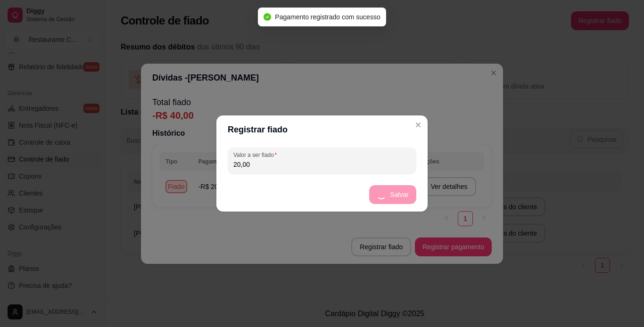  What do you see at coordinates (327, 17) in the screenshot?
I see `span: Pagamento registrado com sucesso` at bounding box center [327, 17].